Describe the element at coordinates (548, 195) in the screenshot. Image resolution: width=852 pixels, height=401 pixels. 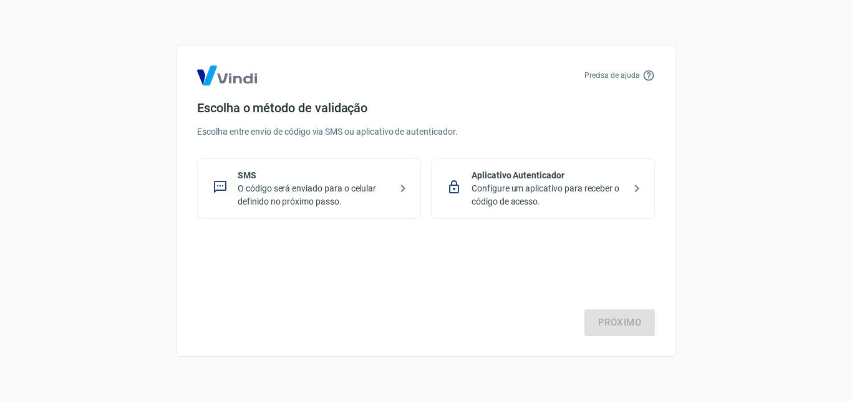
I see `p: Configure um aplicativo para receber o código de acesso.` at that location.